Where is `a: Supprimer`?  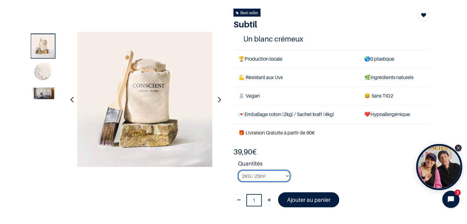
a: Supprimer is located at coordinates (239, 200).